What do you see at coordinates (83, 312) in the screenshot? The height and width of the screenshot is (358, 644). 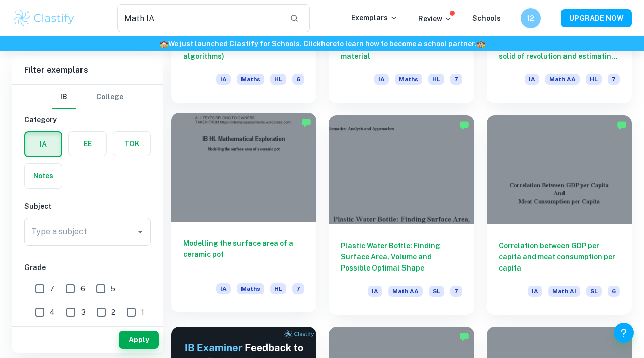 I see `span: 3` at bounding box center [83, 312].